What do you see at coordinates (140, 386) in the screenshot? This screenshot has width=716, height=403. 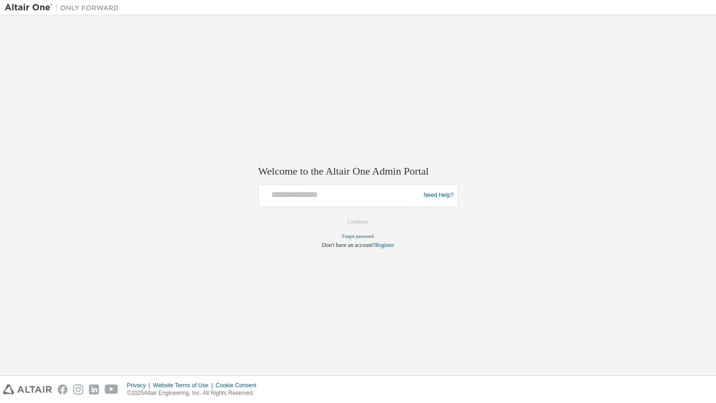 I see `div: Privacy` at bounding box center [140, 386].